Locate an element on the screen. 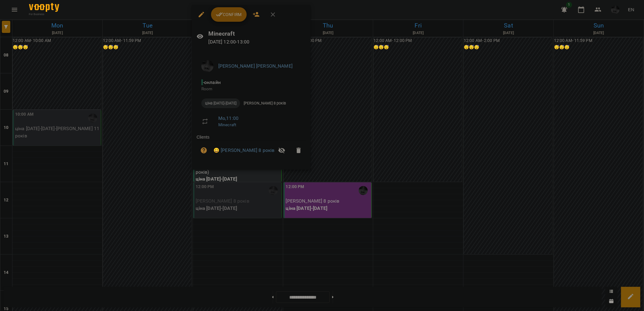  p: Room is located at coordinates (251, 89).